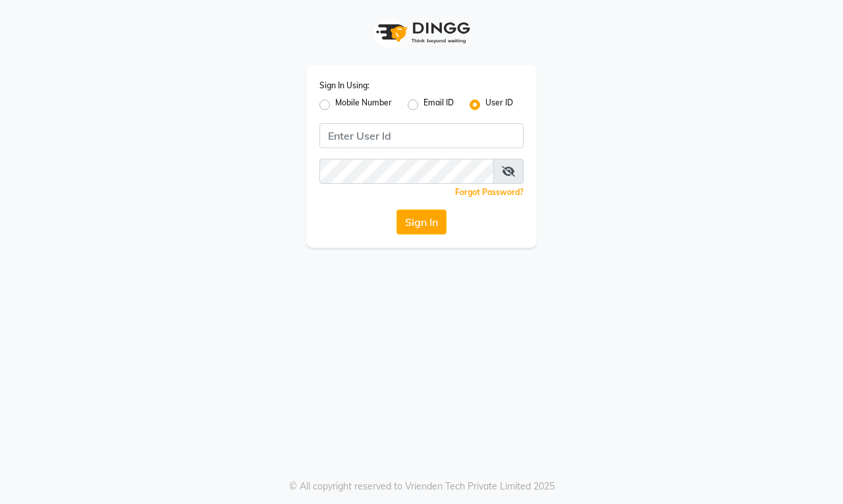 The height and width of the screenshot is (504, 843). I want to click on label: User ID, so click(500, 104).